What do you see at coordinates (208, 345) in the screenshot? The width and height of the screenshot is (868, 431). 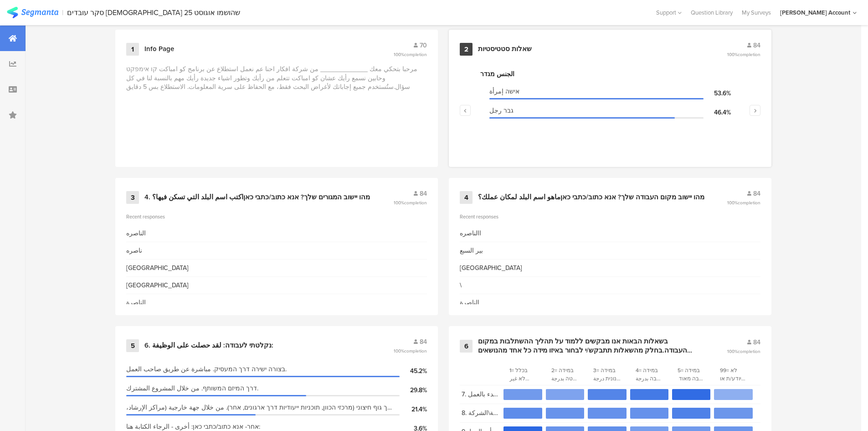 I see `div: 6. נקלטתי לעבודה: لقد حصلت على الوظيفة:` at bounding box center [208, 345].